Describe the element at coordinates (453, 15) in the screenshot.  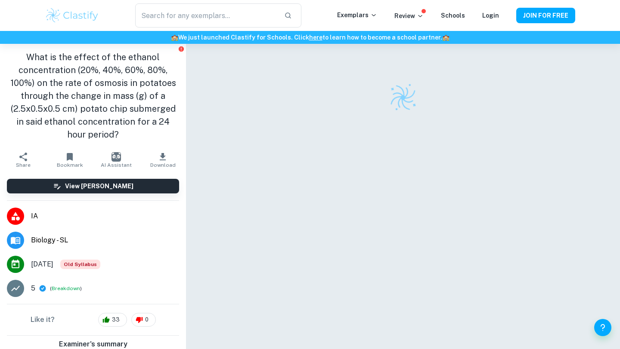
I see `a: Schools` at that location.